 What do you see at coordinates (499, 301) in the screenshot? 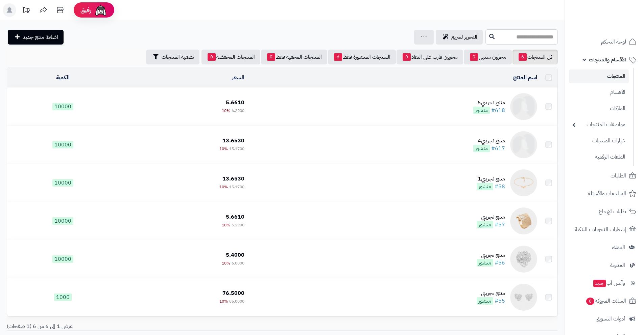
I see `a: #55` at bounding box center [499, 301].